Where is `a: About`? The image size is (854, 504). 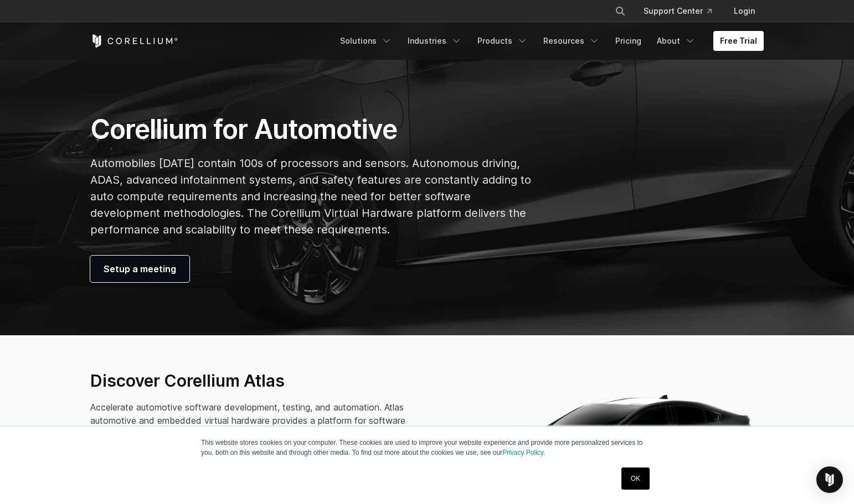 a: About is located at coordinates (676, 41).